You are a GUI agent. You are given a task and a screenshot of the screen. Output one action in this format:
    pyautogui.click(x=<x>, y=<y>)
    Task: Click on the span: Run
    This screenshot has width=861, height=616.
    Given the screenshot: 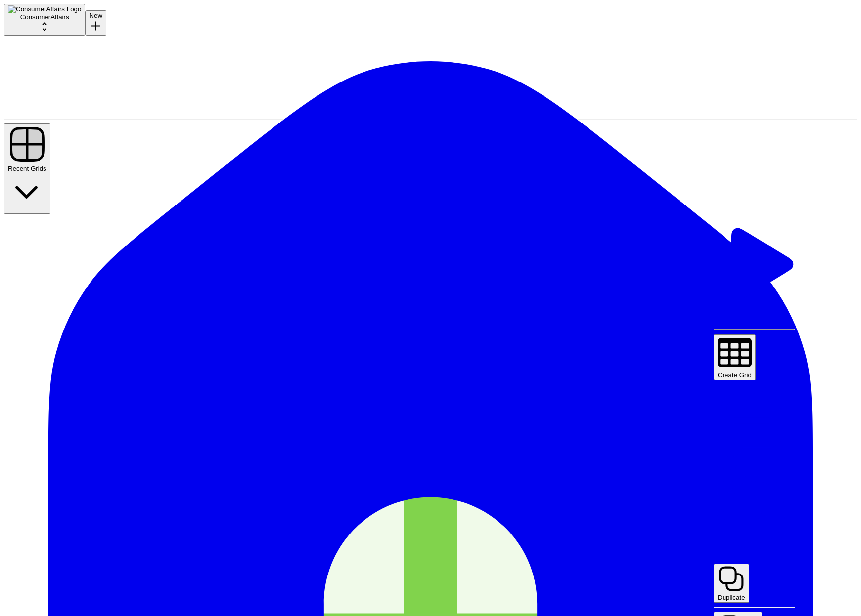 What is the action you would take?
    pyautogui.click(x=720, y=311)
    